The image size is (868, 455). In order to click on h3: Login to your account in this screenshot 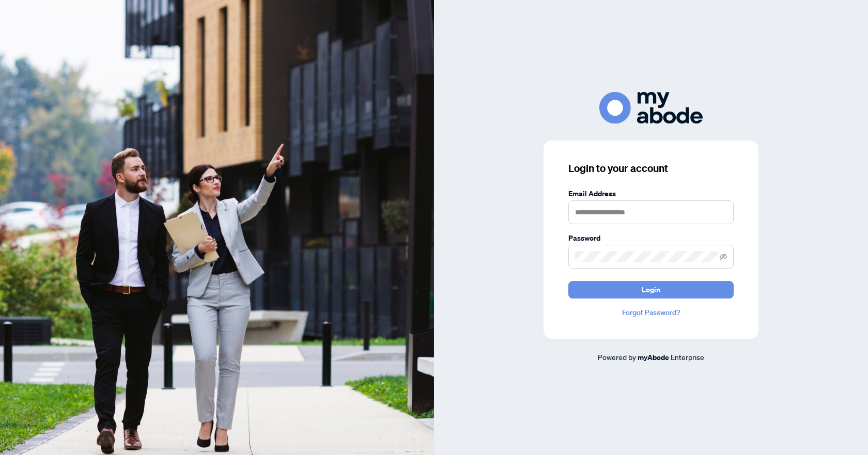, I will do `click(651, 168)`.